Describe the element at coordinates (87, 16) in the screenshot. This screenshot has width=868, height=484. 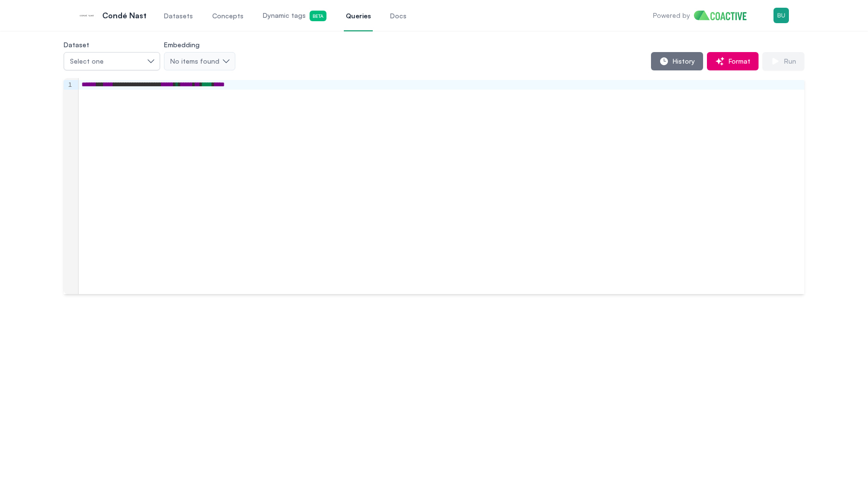
I see `img: Condé Nast` at that location.